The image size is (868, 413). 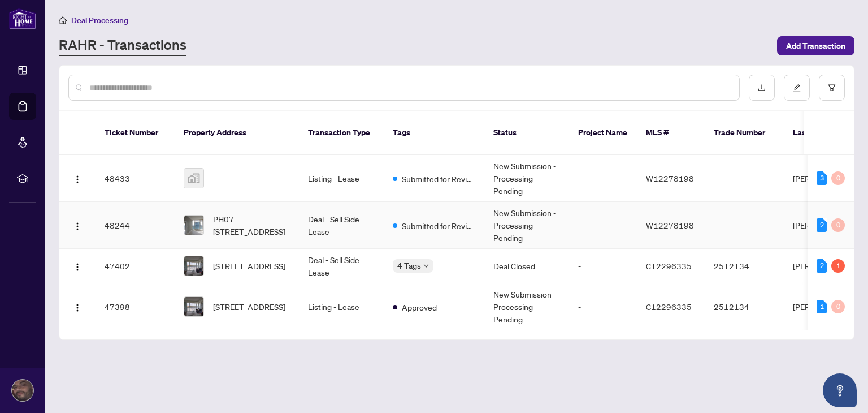 I want to click on span: download, so click(x=762, y=88).